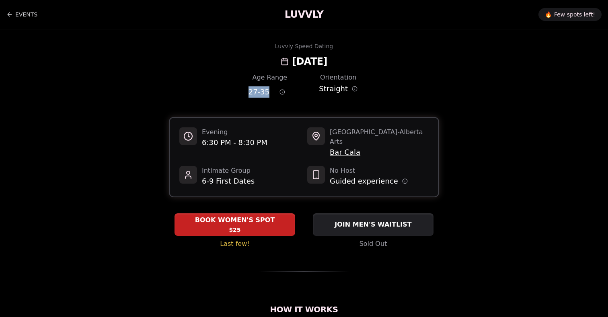 Image resolution: width=608 pixels, height=317 pixels. I want to click on span: Bar Cala, so click(379, 152).